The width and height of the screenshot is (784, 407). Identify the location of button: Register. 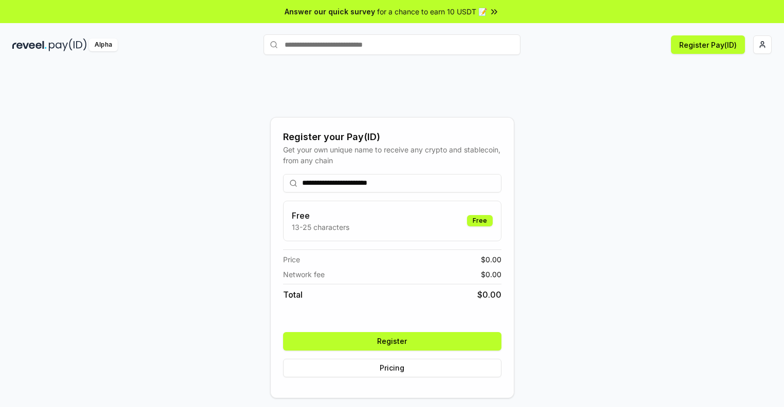
(392, 342).